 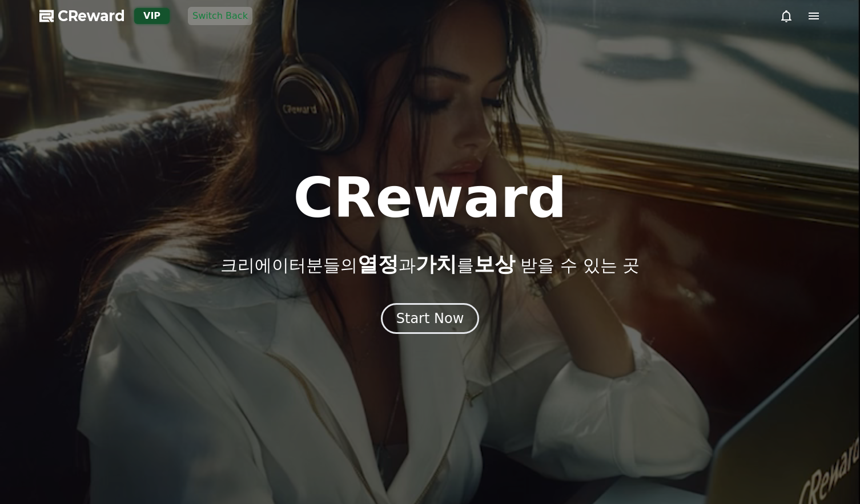 What do you see at coordinates (430, 198) in the screenshot?
I see `h1: CReward` at bounding box center [430, 198].